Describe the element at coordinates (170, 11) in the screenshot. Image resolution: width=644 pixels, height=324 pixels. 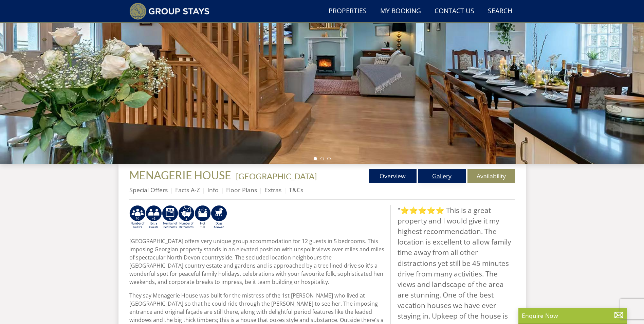
I see `img: Group Stays` at that location.